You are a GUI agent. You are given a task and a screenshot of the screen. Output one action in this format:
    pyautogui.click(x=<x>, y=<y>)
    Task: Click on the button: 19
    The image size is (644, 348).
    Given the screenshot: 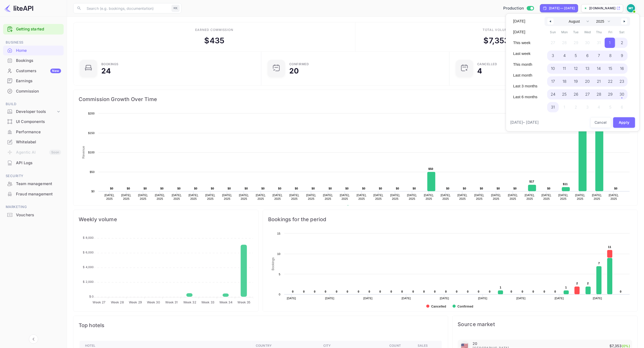 What is the action you would take?
    pyautogui.click(x=576, y=80)
    